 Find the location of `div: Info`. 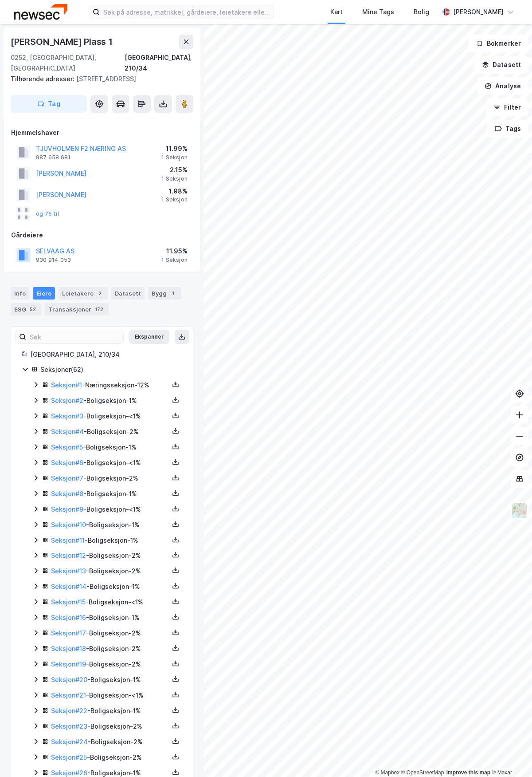

div: Info is located at coordinates (19, 293).